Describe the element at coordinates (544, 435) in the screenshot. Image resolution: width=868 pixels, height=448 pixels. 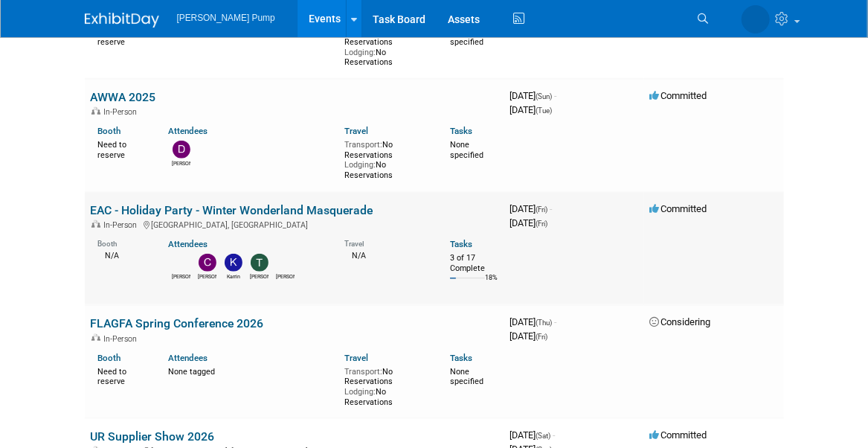
I see `span: (Sat)` at that location.